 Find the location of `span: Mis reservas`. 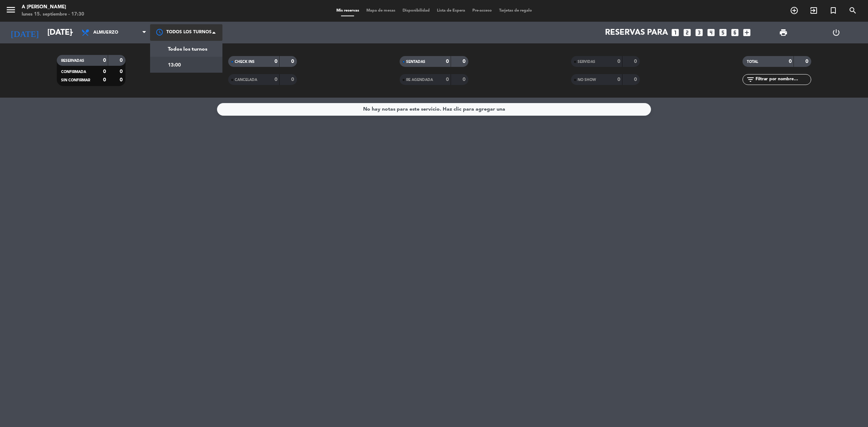

span: Mis reservas is located at coordinates (348, 11).